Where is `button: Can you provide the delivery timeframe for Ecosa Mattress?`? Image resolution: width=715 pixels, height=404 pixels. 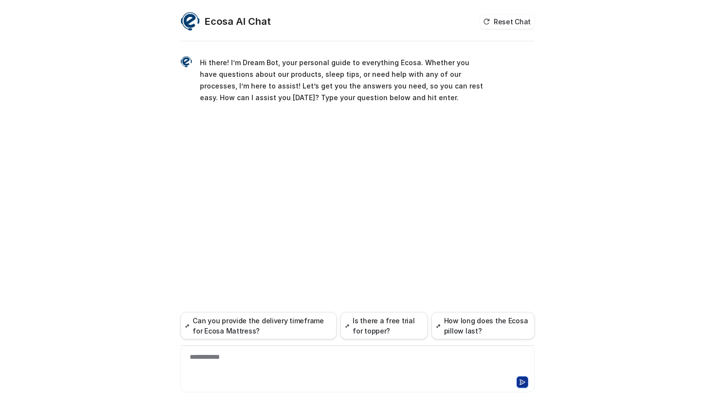
button: Can you provide the delivery timeframe for Ecosa Mattress? is located at coordinates (258, 326).